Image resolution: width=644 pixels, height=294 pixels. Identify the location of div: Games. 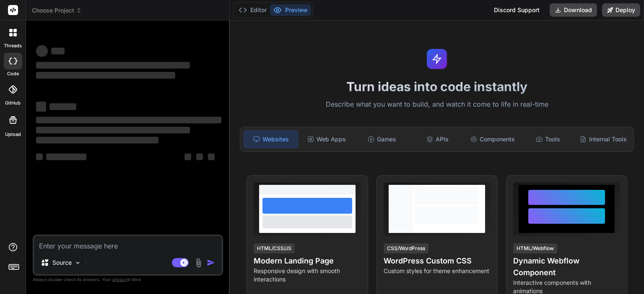
(382, 139).